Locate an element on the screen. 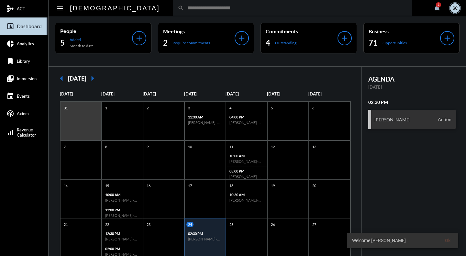 This screenshot has width=466, height=256. span: Action is located at coordinates (445, 119).